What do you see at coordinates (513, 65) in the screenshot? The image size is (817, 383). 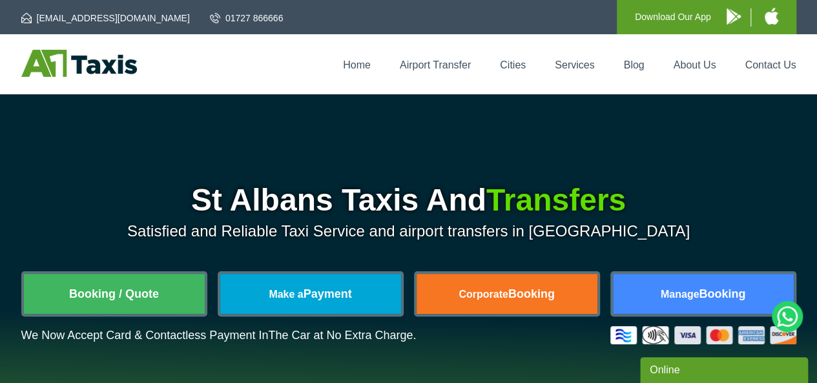 I see `a: Cities` at bounding box center [513, 65].